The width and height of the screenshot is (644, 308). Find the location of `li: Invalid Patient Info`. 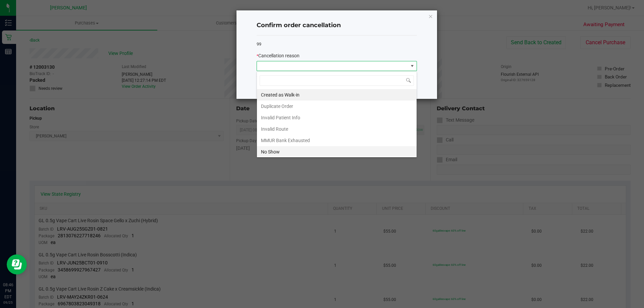

li: Invalid Patient Info is located at coordinates (337, 118).